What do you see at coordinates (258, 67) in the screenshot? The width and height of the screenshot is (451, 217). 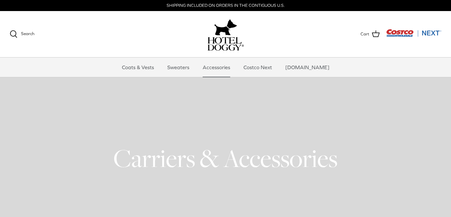 I see `a: Costco Next` at bounding box center [258, 67].